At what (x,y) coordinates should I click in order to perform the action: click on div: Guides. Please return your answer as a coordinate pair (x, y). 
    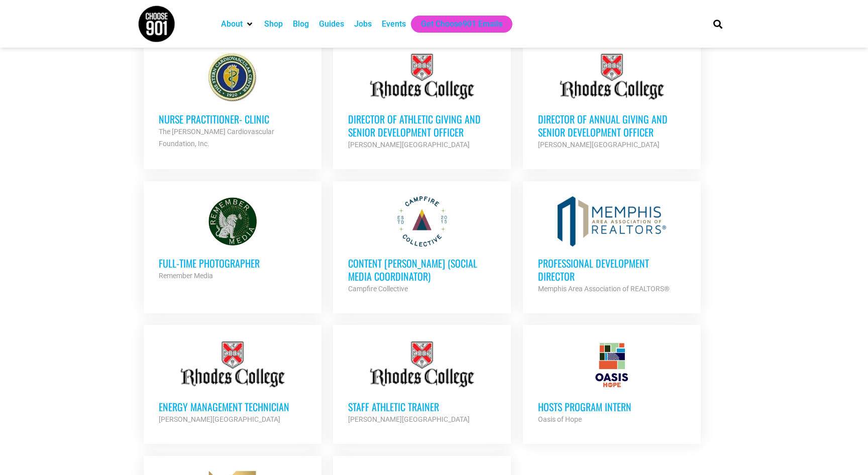
    Looking at the image, I should click on (332, 24).